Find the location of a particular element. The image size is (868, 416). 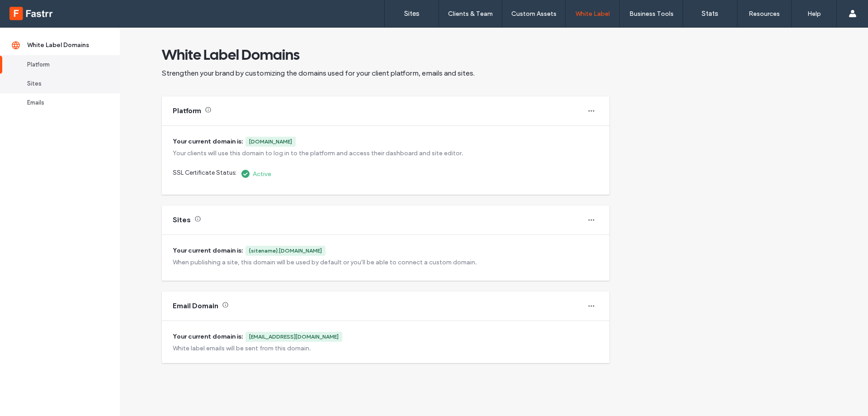

label: Business Tools is located at coordinates (651, 14).